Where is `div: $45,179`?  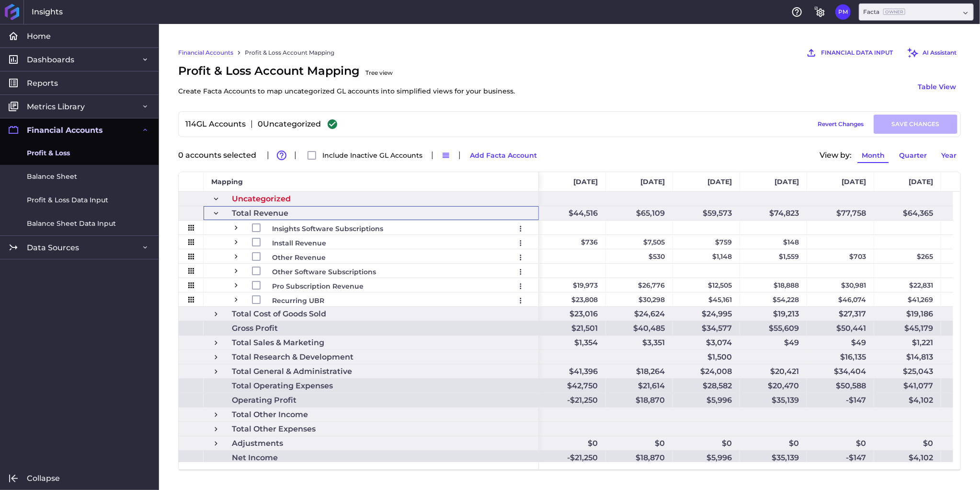
div: $45,179 is located at coordinates (908, 328).